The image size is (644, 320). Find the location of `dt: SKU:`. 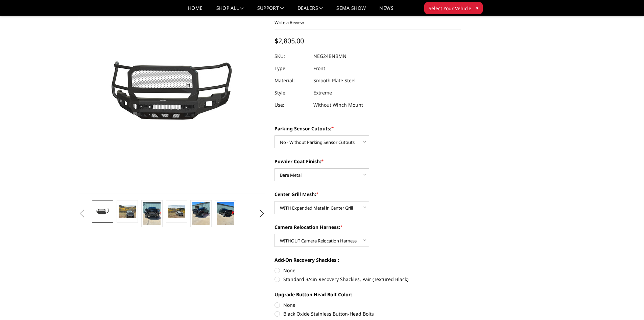

dt: SKU: is located at coordinates (291, 56).